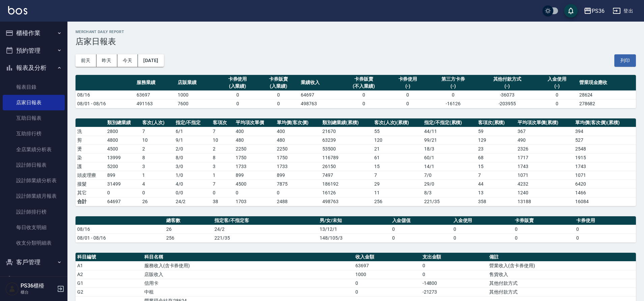 The height and width of the screenshot is (301, 644). I want to click on td: -21273, so click(454, 292).